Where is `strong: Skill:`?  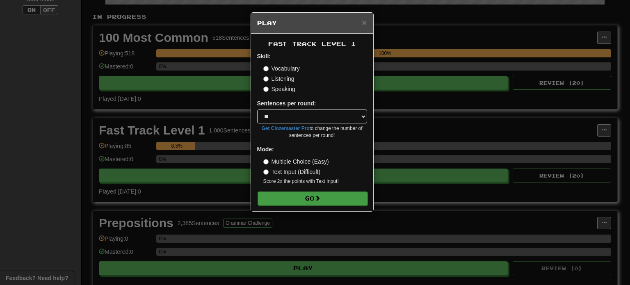 strong: Skill: is located at coordinates (264, 56).